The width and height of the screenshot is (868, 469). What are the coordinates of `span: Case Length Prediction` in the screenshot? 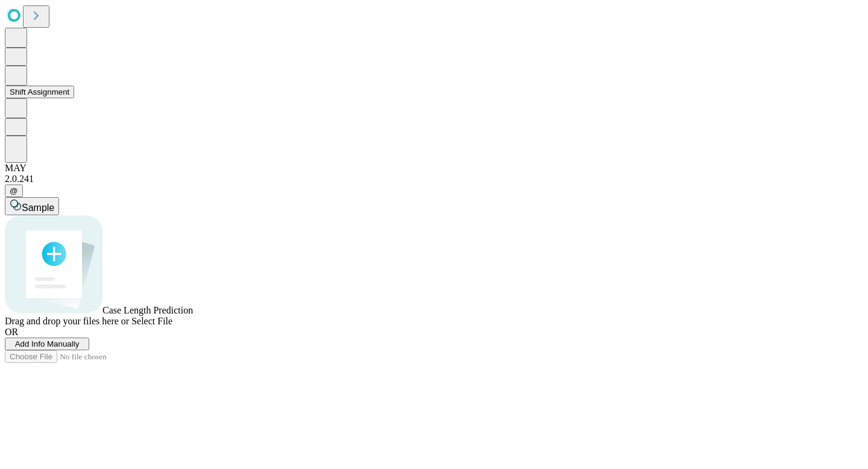 It's located at (148, 310).